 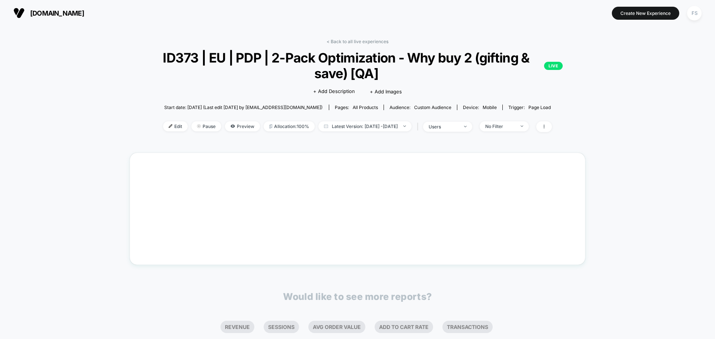 What do you see at coordinates (358, 41) in the screenshot?
I see `a: < Back to all live experiences` at bounding box center [358, 41].